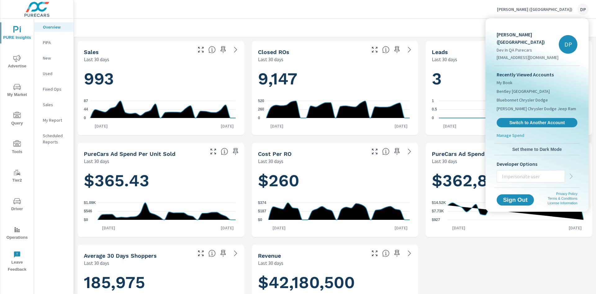 This screenshot has width=596, height=294. I want to click on p: Dev In QA Purecars, so click(528, 50).